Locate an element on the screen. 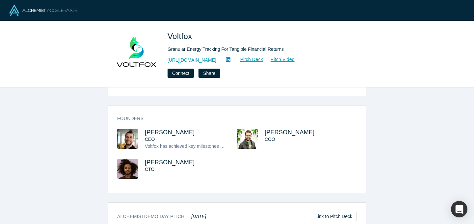  a: Link to Pitch Deck is located at coordinates (334, 216).